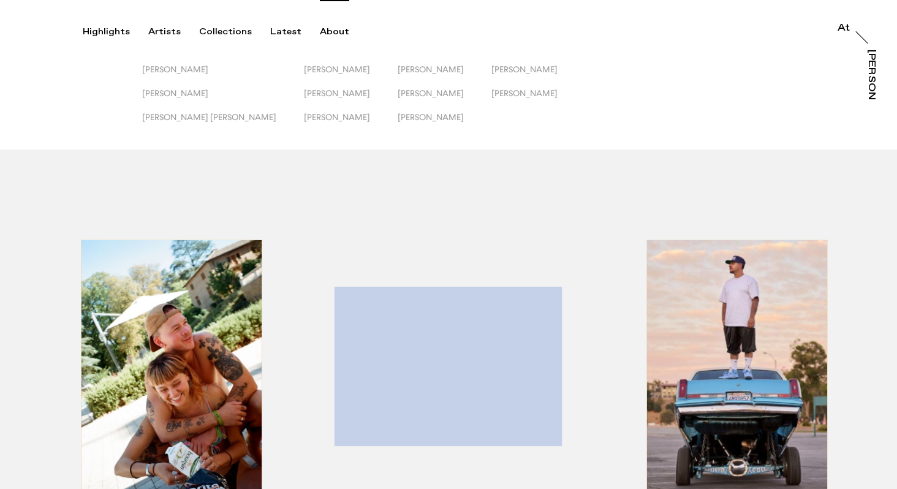 The image size is (897, 489). I want to click on button: Collections, so click(235, 32).